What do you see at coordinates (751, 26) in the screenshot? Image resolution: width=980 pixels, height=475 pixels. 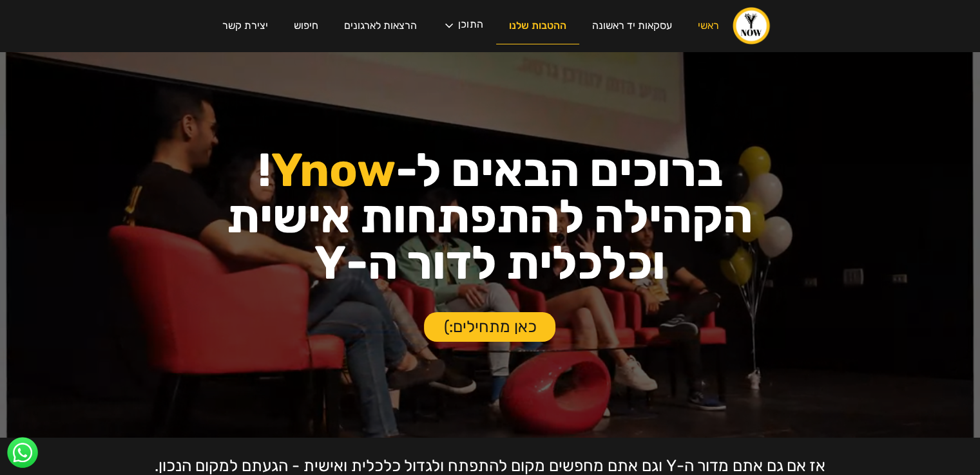 I see `a: home` at bounding box center [751, 26].